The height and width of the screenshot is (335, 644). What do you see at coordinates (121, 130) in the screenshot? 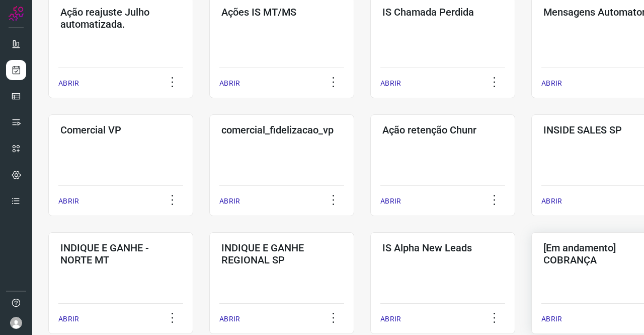
I see `h3: Comercial VP` at bounding box center [121, 130].